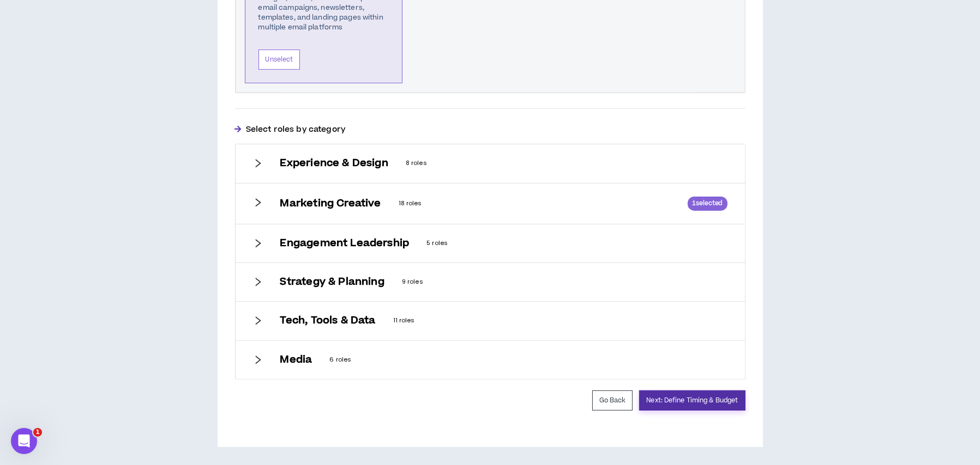  Describe the element at coordinates (707, 203) in the screenshot. I see `div: 1 selected` at that location.